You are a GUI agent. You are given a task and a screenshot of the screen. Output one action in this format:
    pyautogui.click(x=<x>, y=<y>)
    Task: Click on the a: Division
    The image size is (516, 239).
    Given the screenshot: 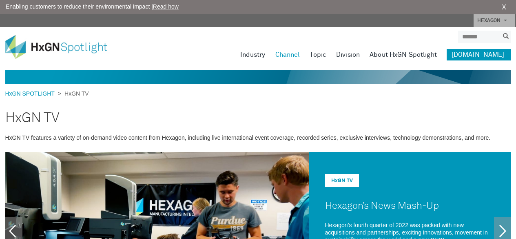 What is the action you would take?
    pyautogui.click(x=348, y=55)
    